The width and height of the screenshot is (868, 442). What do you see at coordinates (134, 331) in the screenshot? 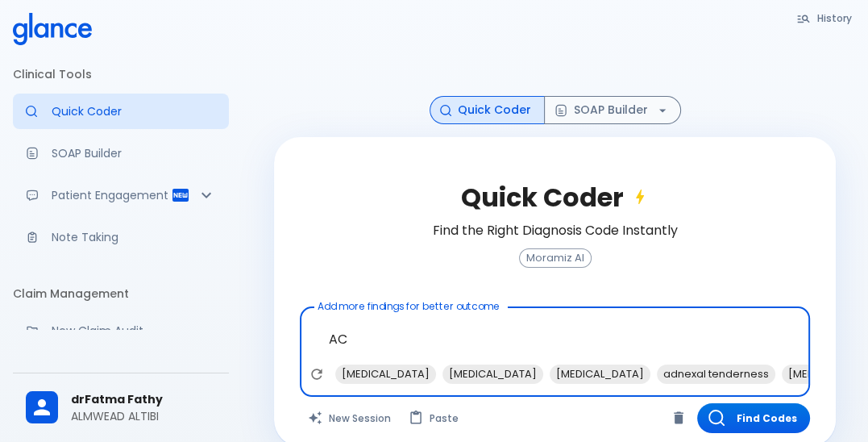
I see `p: New Claim Audit` at bounding box center [134, 331].